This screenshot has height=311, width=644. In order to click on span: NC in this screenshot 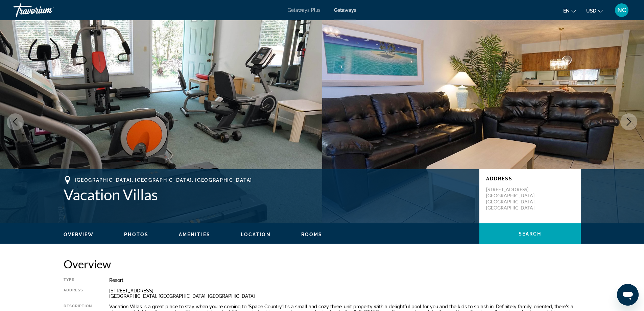, I will do `click(622, 10)`.